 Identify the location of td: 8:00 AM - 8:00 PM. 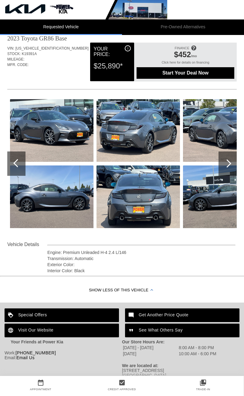
(198, 347).